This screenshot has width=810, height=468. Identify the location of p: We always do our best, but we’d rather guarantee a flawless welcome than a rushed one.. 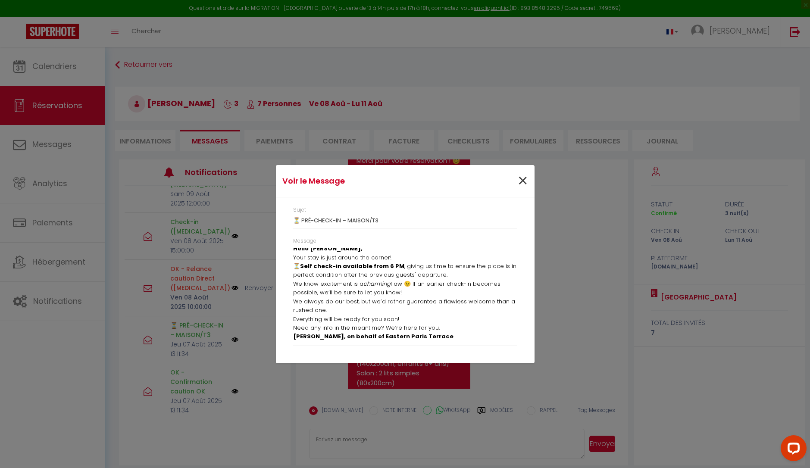
(405, 306).